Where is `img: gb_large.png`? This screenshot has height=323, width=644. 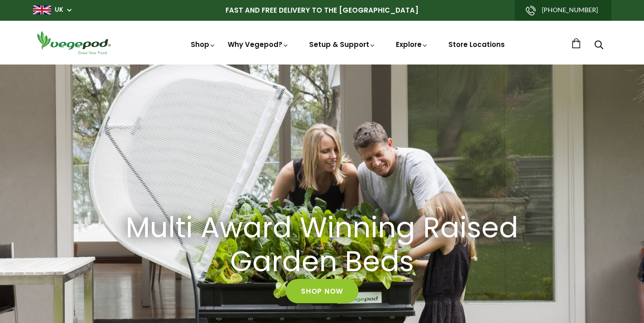 img: gb_large.png is located at coordinates (42, 10).